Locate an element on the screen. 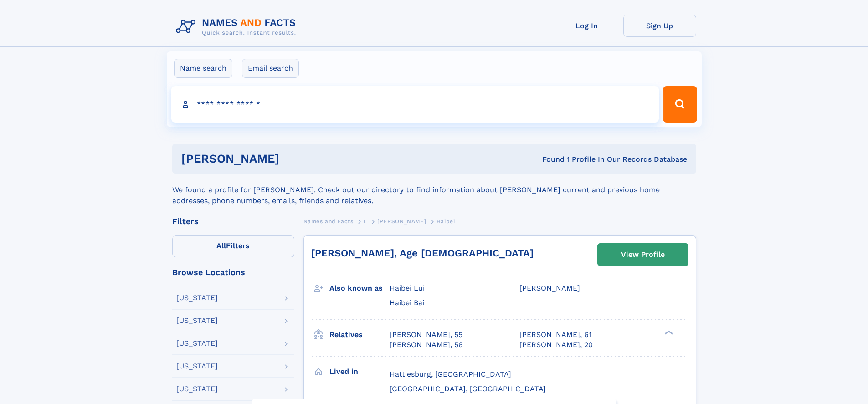 The width and height of the screenshot is (868, 404). div: View Profile is located at coordinates (642, 255).